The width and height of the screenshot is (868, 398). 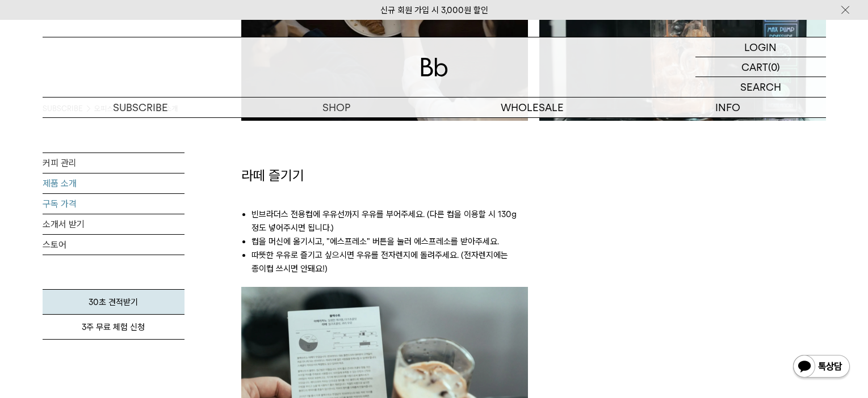 I want to click on p: LOGIN, so click(x=760, y=47).